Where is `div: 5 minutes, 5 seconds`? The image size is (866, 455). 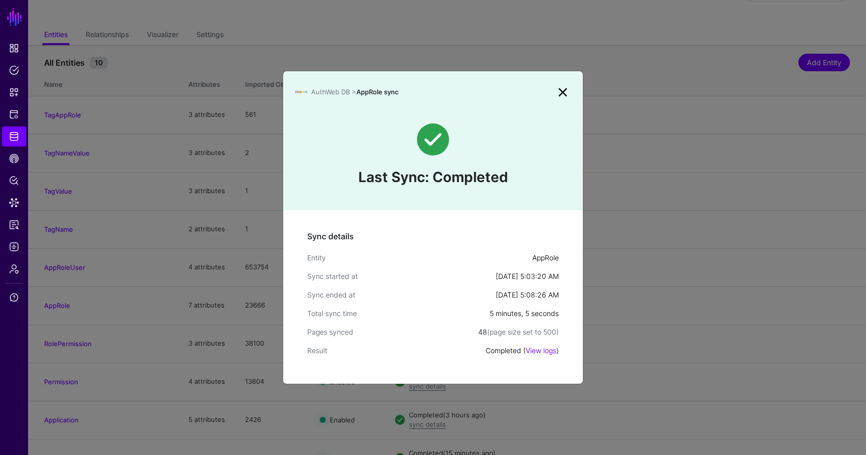 div: 5 minutes, 5 seconds is located at coordinates (524, 313).